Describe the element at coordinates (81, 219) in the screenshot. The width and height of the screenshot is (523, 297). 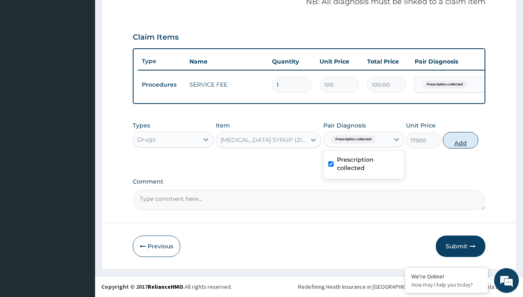
I see `textarea: Type your message and hit 'Enter'` at that location.